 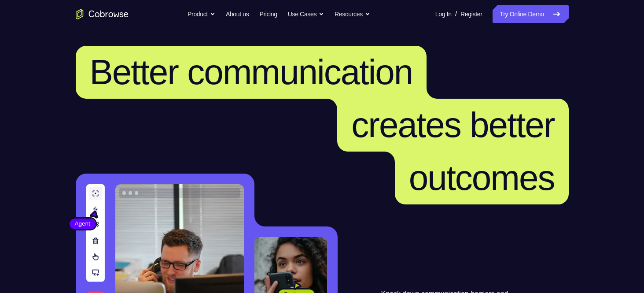 What do you see at coordinates (453, 125) in the screenshot?
I see `span: creates better` at bounding box center [453, 125].